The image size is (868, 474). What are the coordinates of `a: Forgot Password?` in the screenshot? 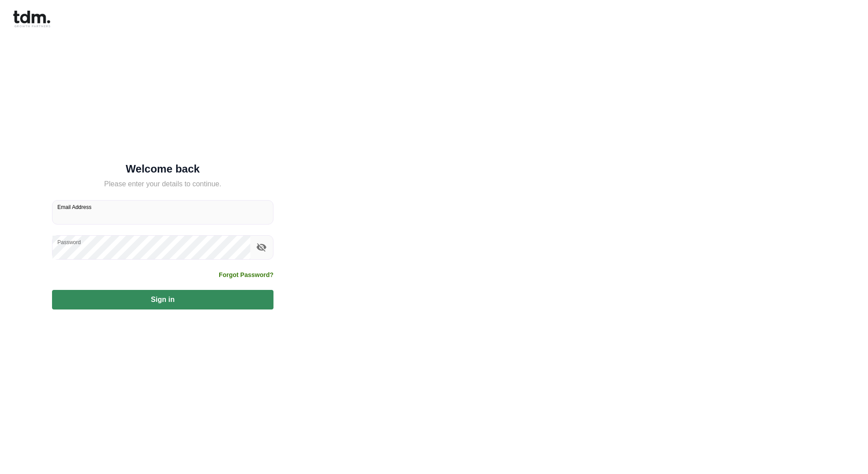 It's located at (246, 274).